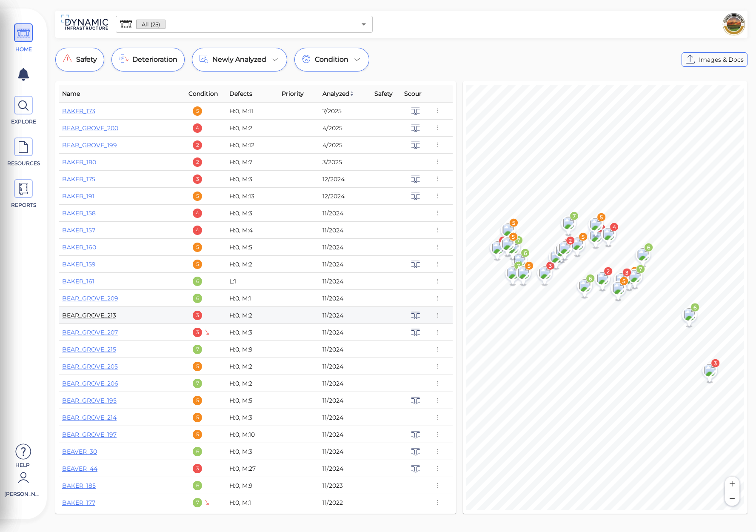 This screenshot has width=756, height=532. I want to click on div: H:0, M:12, so click(252, 145).